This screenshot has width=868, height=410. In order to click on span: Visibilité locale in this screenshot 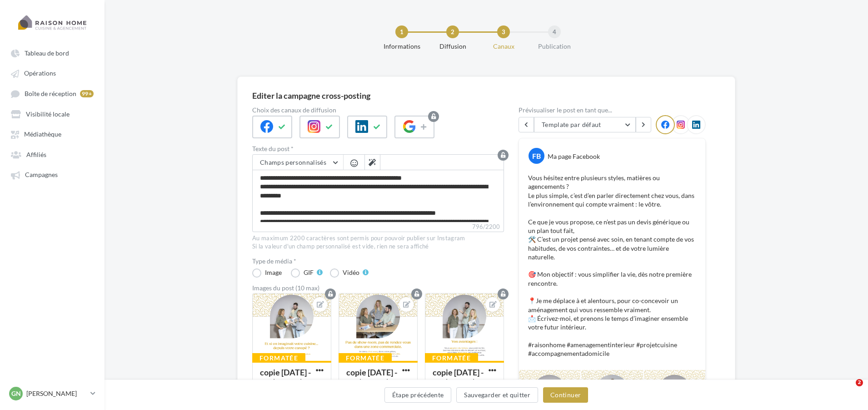, I will do `click(48, 114)`.